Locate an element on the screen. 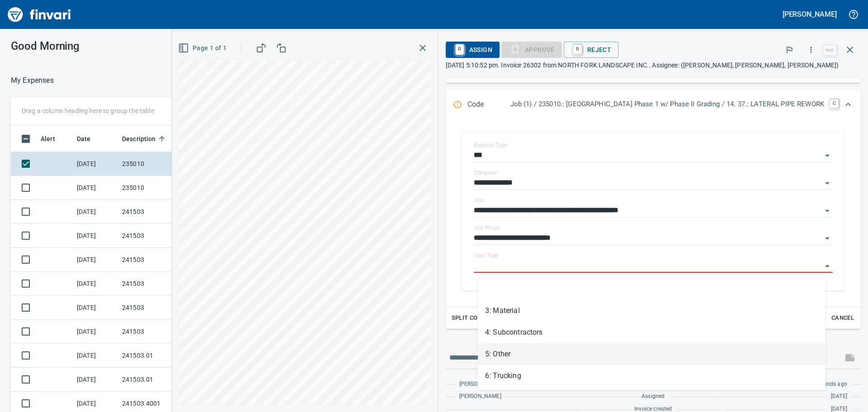 This screenshot has width=868, height=412. span: Split Code is located at coordinates (468, 318).